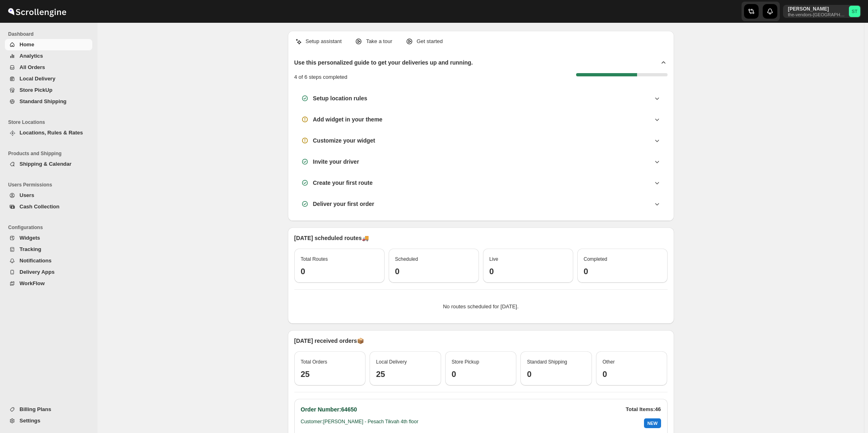  I want to click on button: Analytics, so click(48, 56).